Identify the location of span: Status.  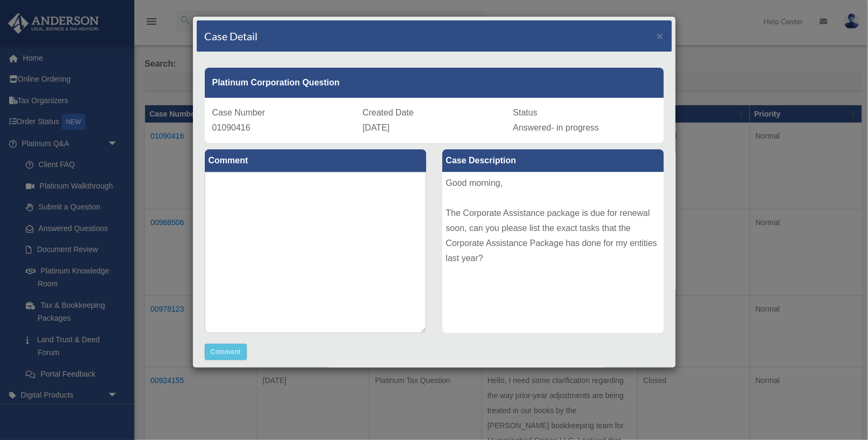
(525, 113).